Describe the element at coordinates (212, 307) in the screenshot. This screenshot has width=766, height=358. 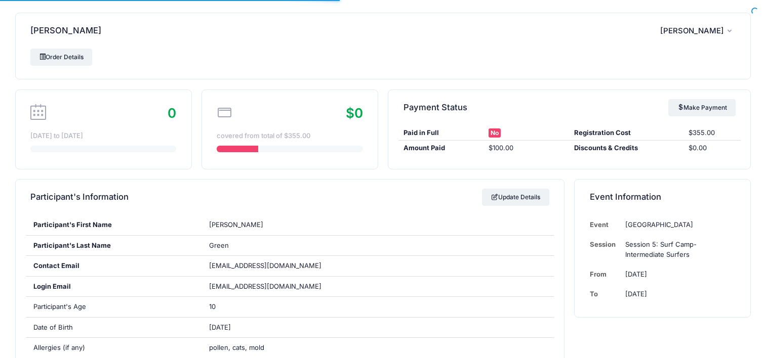
I see `span: 10` at that location.